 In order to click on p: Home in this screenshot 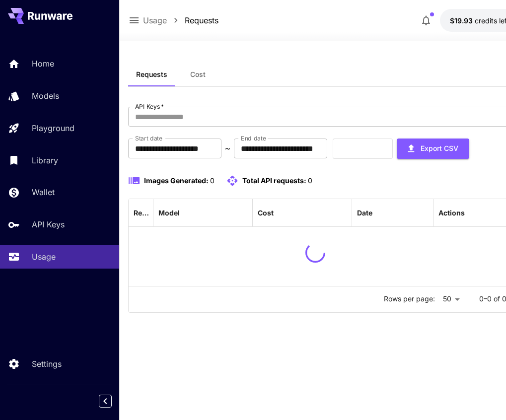, I will do `click(43, 64)`.